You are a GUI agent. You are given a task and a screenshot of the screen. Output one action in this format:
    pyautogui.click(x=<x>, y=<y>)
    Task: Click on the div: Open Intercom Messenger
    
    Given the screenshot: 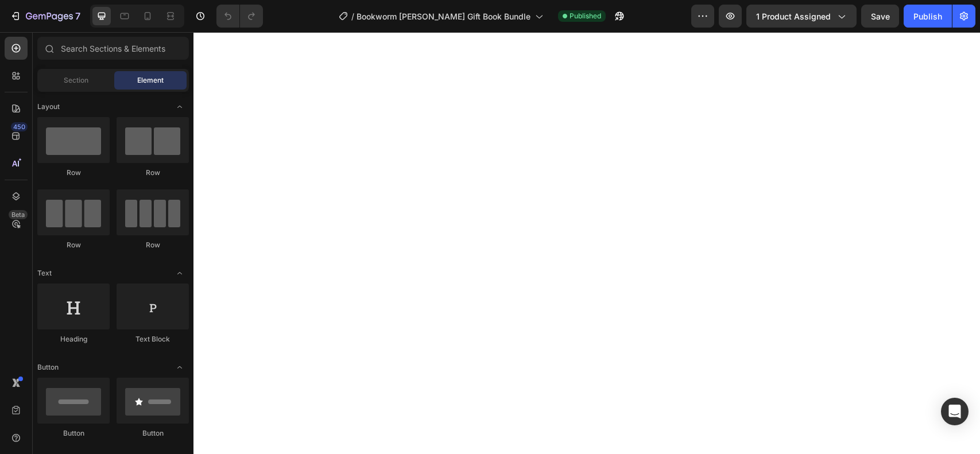 What is the action you would take?
    pyautogui.click(x=955, y=412)
    